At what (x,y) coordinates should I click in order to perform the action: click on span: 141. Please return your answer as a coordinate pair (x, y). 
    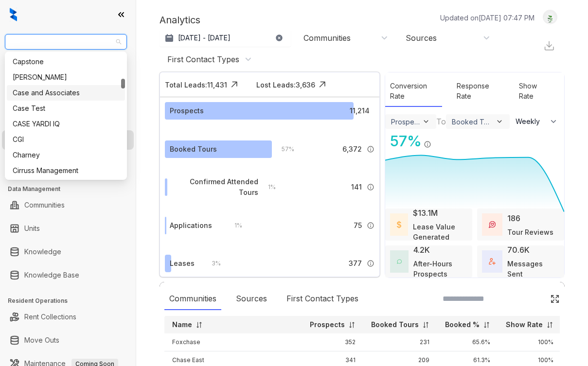
    Looking at the image, I should click on (356, 187).